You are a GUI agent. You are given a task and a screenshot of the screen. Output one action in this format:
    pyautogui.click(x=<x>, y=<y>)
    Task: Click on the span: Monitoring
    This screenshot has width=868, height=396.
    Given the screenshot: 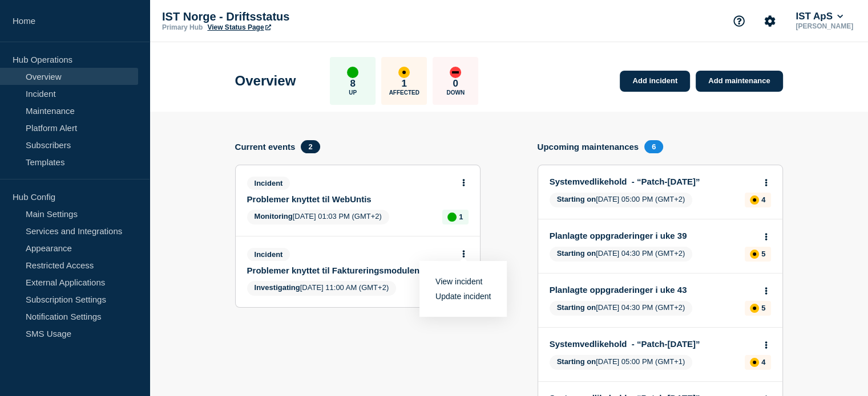 What is the action you would take?
    pyautogui.click(x=273, y=216)
    